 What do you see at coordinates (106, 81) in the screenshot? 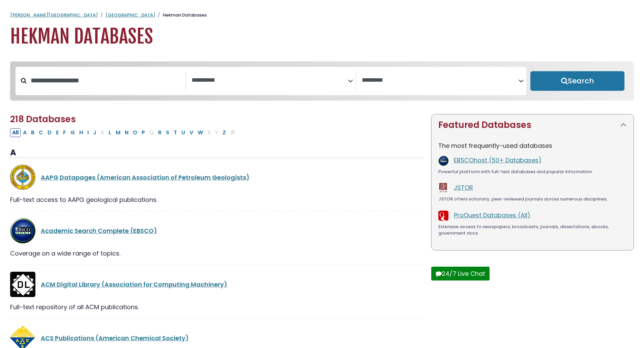
I see `input: Search database by title or keyword` at bounding box center [106, 81].